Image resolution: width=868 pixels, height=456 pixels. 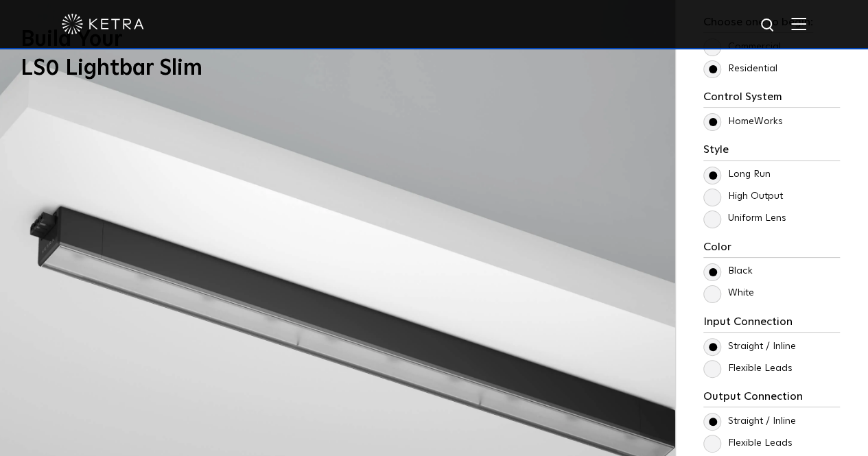 I want to click on h3: Control System, so click(x=771, y=99).